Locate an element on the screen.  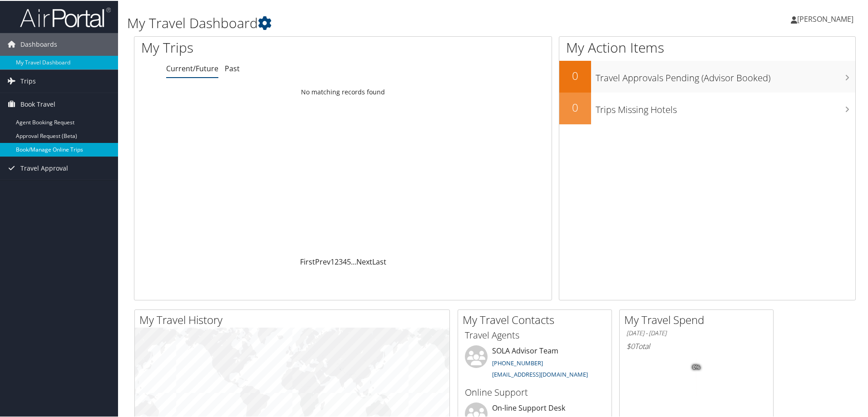
a: First is located at coordinates (308, 261).